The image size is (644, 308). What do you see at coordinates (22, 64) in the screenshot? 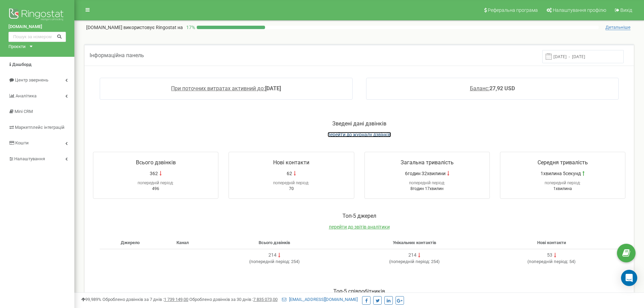
I see `span: Дашборд` at bounding box center [22, 64].